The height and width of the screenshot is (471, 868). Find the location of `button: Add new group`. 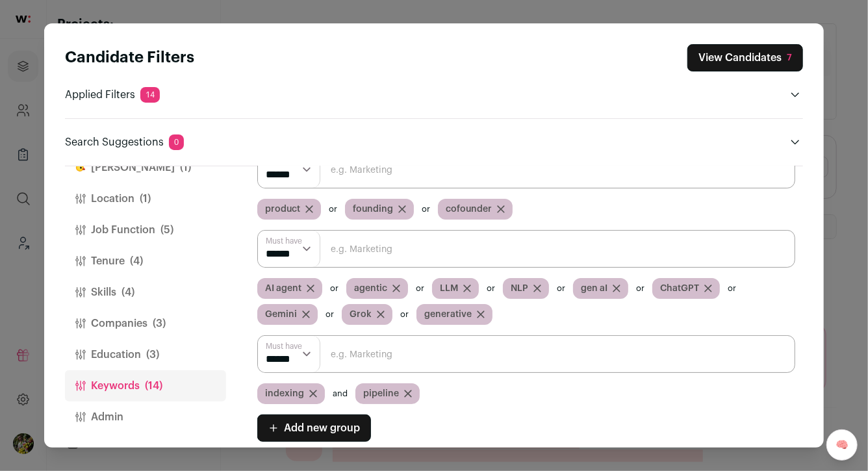

button: Add new group is located at coordinates (314, 428).